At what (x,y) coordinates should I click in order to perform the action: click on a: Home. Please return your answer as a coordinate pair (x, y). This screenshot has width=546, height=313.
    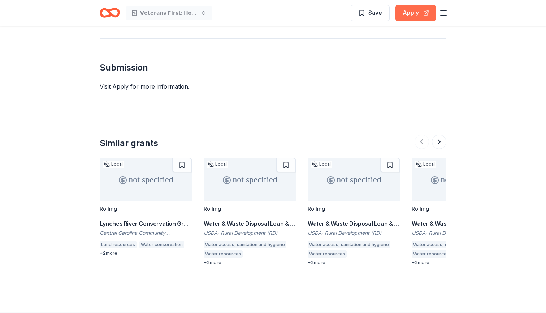
    Looking at the image, I should click on (110, 13).